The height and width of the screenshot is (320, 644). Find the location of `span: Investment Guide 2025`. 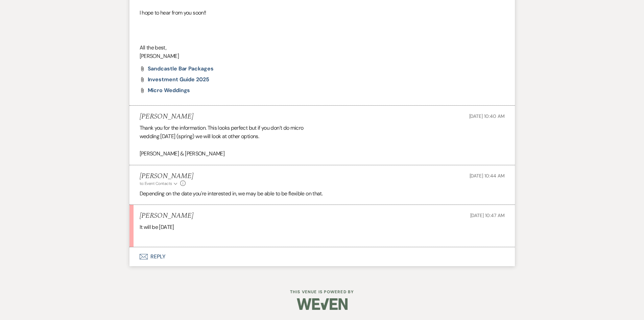

span: Investment Guide 2025 is located at coordinates (179, 79).